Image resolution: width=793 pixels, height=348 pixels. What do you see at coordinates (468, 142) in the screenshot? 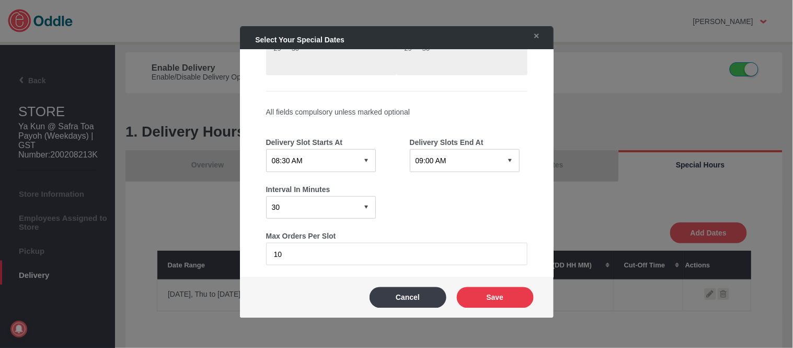
I see `h4: Delivery Slots End At` at bounding box center [468, 142].